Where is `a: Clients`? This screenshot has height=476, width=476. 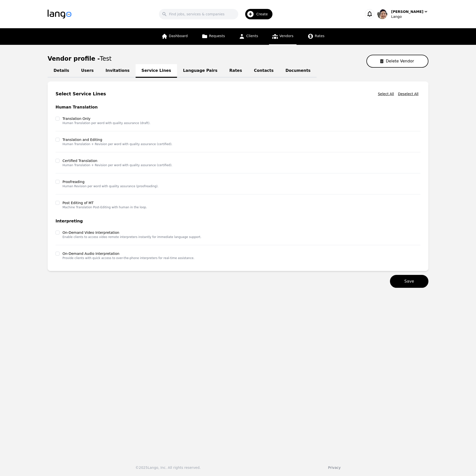 a: Clients is located at coordinates (248, 37).